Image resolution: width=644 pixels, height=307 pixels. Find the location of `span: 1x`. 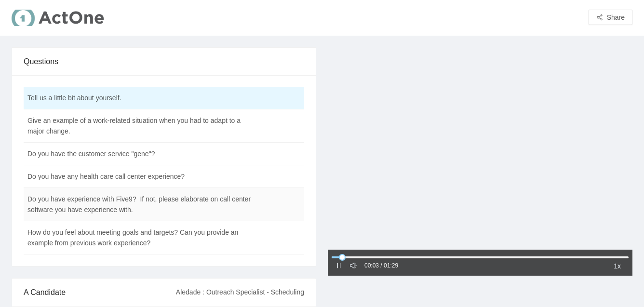

span: 1x is located at coordinates (617, 266).